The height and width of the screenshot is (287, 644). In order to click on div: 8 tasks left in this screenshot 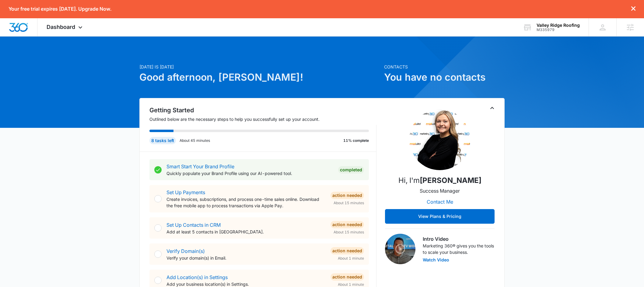, I will do `click(162, 141)`.